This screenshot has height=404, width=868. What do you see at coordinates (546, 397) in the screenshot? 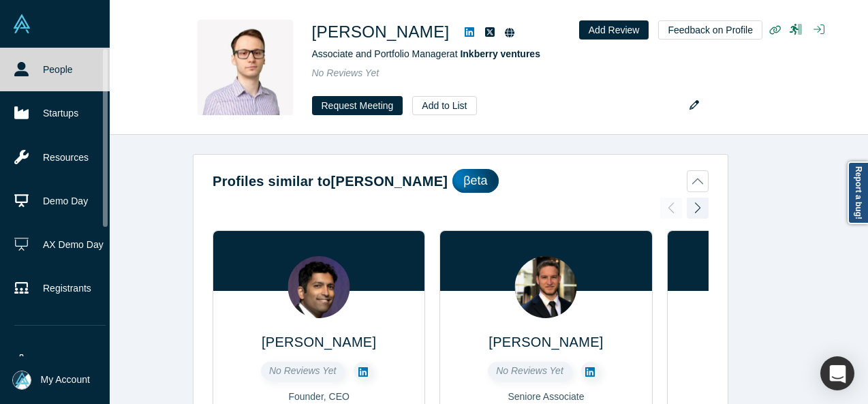
I see `span: Seniore Associate` at bounding box center [546, 397].